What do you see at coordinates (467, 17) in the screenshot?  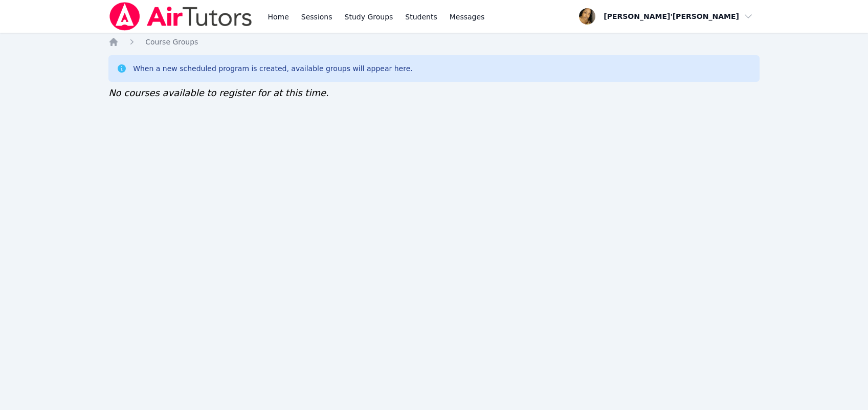 I see `span: Messages` at bounding box center [467, 17].